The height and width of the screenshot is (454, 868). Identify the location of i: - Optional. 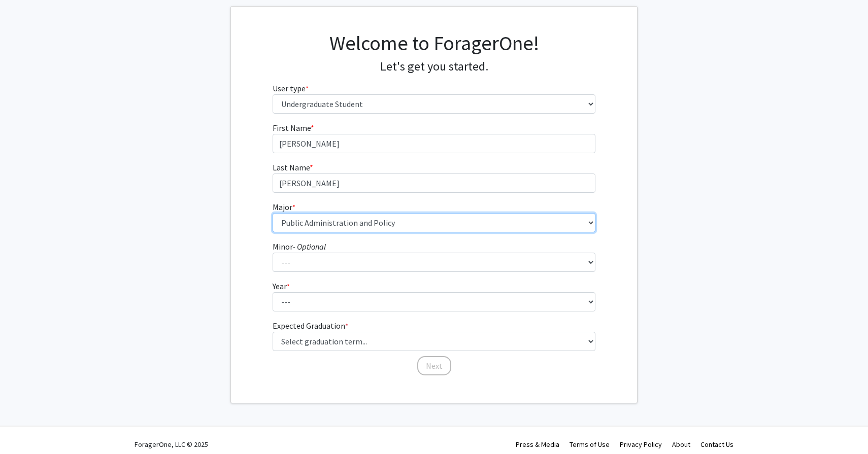
(309, 247).